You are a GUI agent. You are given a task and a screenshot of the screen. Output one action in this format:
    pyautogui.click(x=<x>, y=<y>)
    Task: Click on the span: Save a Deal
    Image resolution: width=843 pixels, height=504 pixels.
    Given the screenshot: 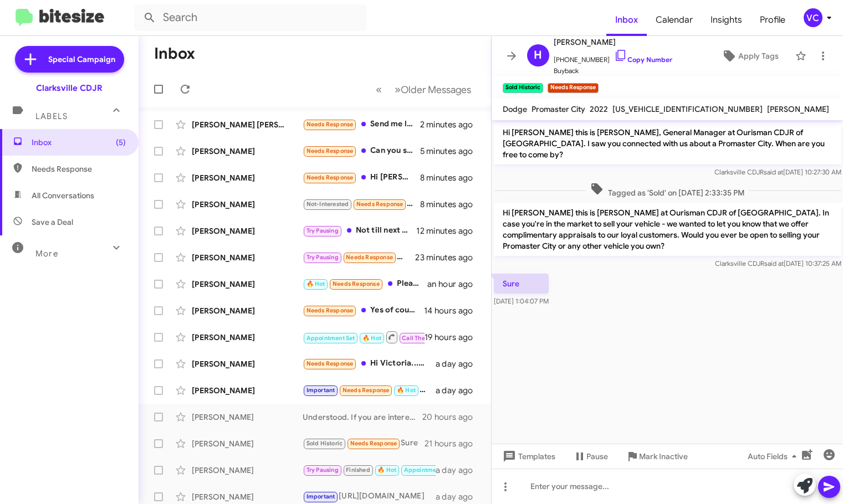 What is the action you would take?
    pyautogui.click(x=52, y=222)
    